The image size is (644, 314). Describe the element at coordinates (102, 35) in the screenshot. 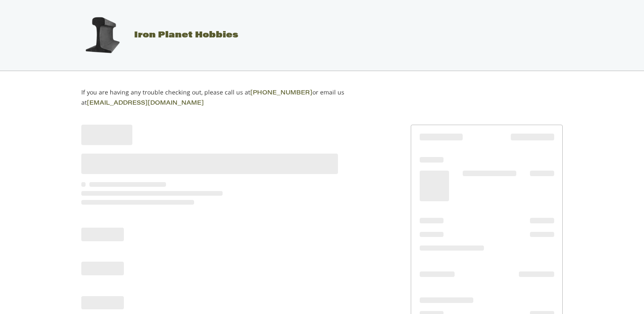

I see `img: Iron Planet Hobbies` at that location.